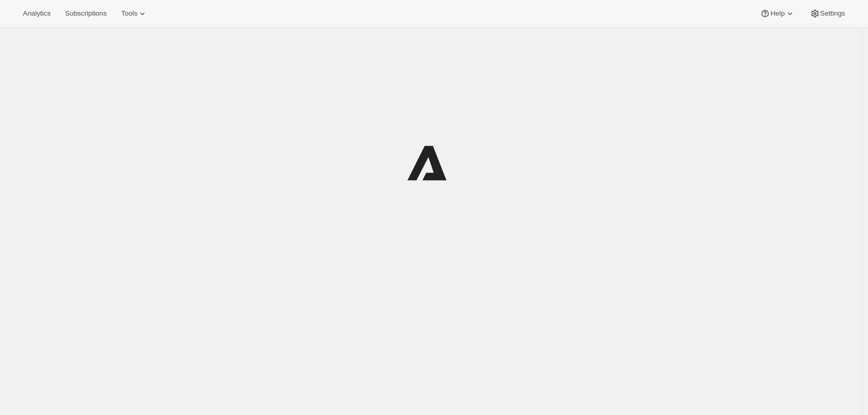 The width and height of the screenshot is (868, 415). Describe the element at coordinates (37, 14) in the screenshot. I see `button: Analytics` at that location.